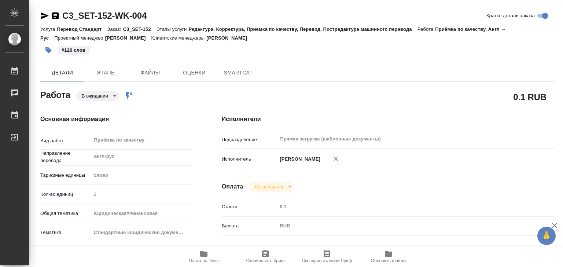 This screenshot has width=563, height=267. I want to click on p: Ставка, so click(250, 207).